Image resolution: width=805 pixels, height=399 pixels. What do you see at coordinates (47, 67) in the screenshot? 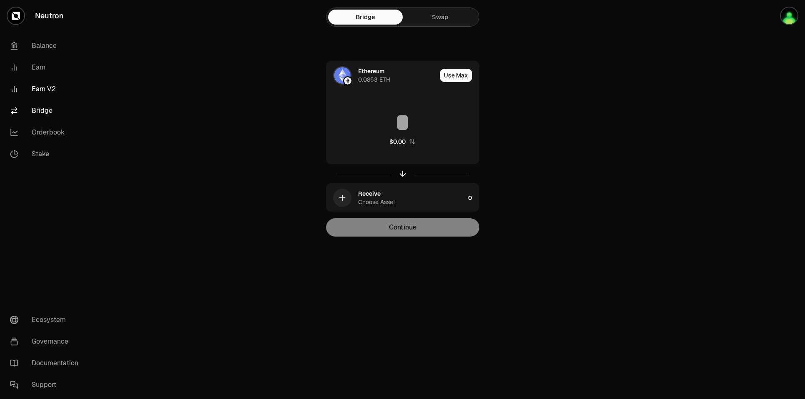
I see `a: Earn` at bounding box center [47, 67].